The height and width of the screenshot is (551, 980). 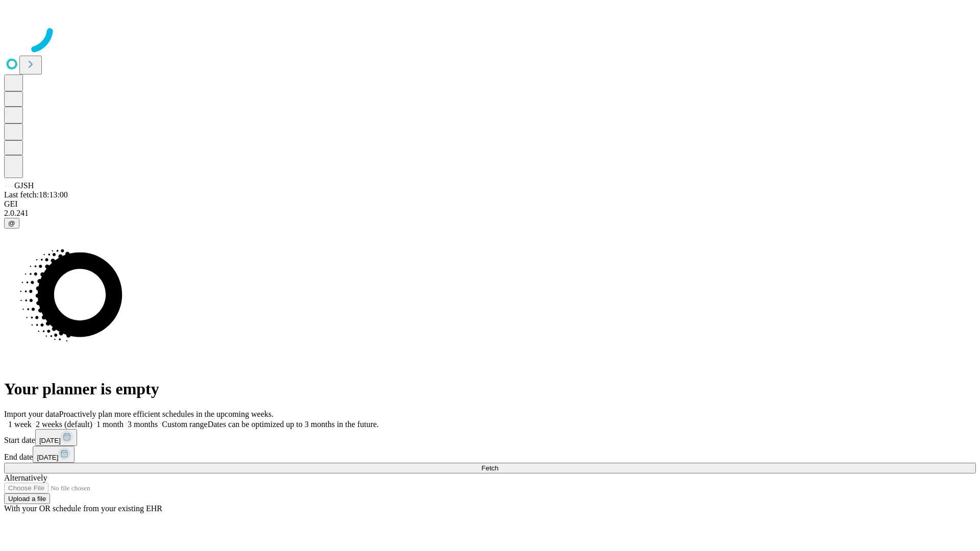 What do you see at coordinates (490, 468) in the screenshot?
I see `span: Fetch` at bounding box center [490, 468].